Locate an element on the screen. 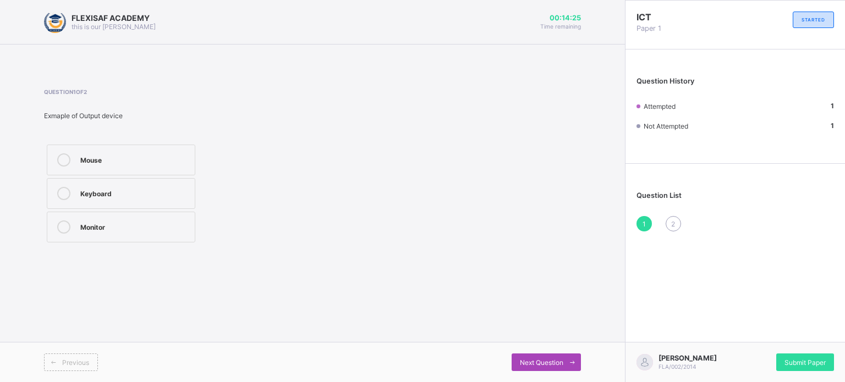  span: Not Attempted is located at coordinates (665, 126).